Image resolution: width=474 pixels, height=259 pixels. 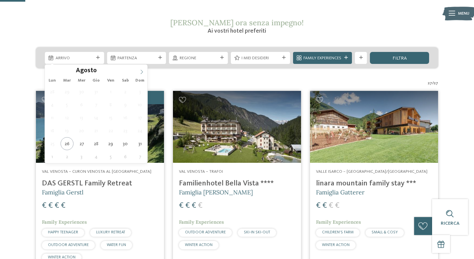 I want to click on span: Settembre 4, 2025, so click(x=96, y=156).